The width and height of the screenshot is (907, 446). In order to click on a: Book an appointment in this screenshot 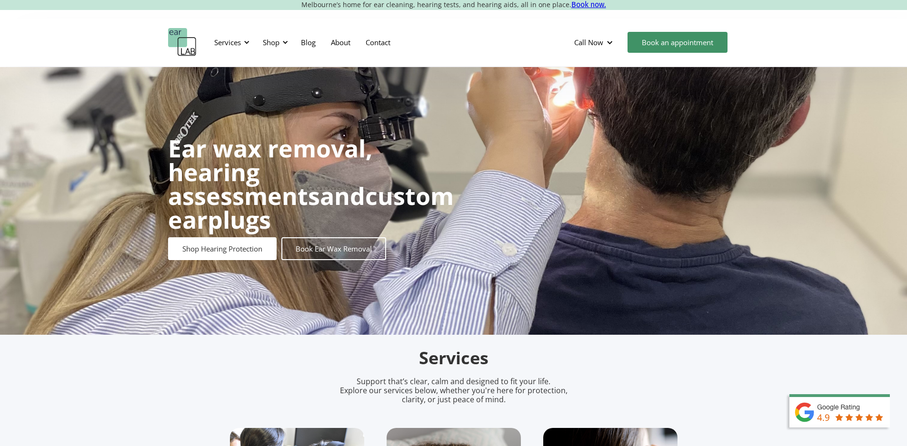, I will do `click(677, 42)`.